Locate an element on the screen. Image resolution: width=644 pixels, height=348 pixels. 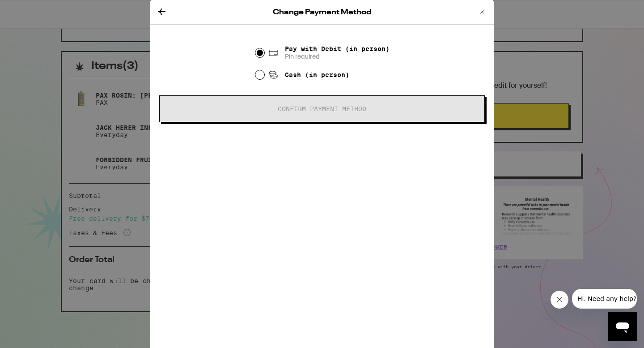
span: Confirm Payment Method is located at coordinates (322, 108).